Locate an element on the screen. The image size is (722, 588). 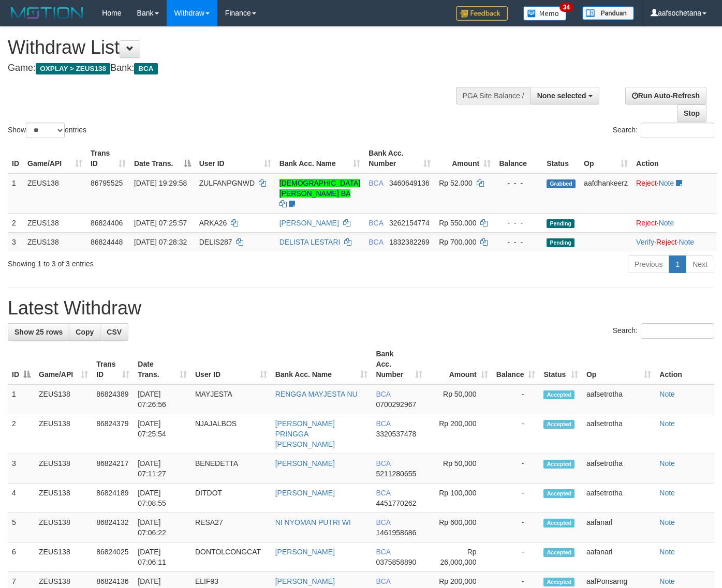
label: Search: is located at coordinates (663, 331).